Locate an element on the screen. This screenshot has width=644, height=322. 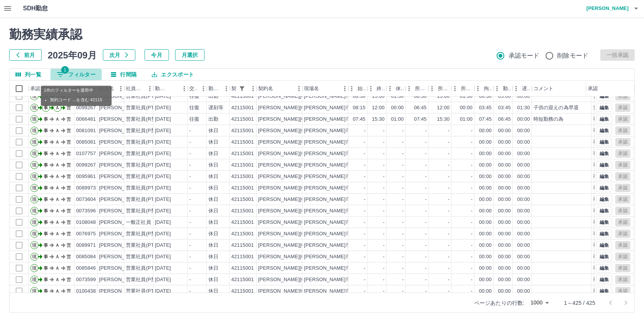
div: 営業社員(R契約) is located at coordinates (144, 119).